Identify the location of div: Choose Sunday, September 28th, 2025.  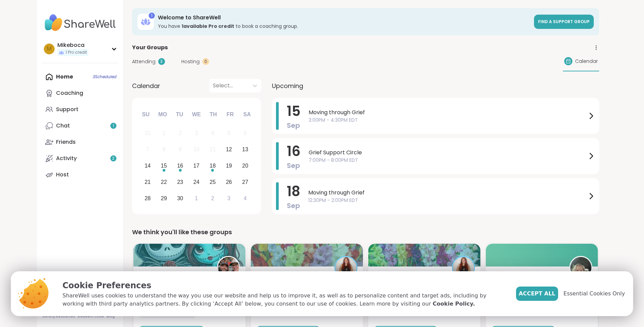
(147, 198).